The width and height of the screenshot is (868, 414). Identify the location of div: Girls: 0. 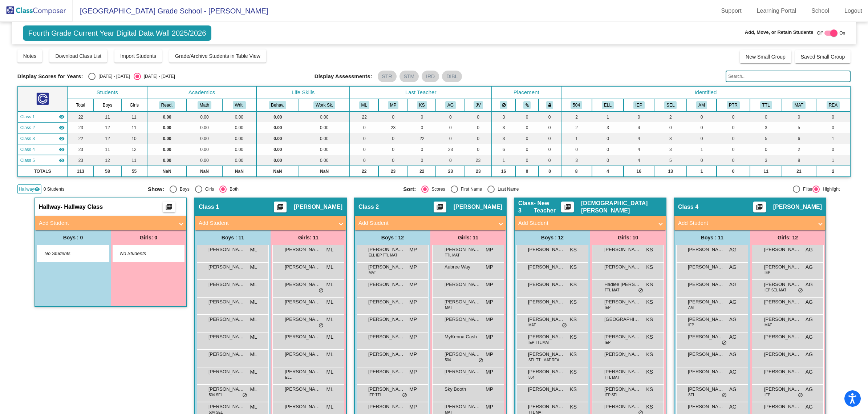
(148, 238).